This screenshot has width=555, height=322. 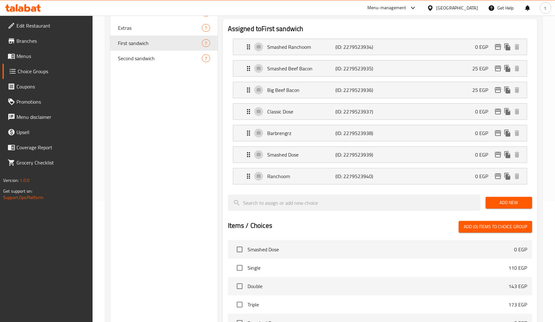 What do you see at coordinates (250, 226) in the screenshot?
I see `h2: Items / Choices` at bounding box center [250, 226].